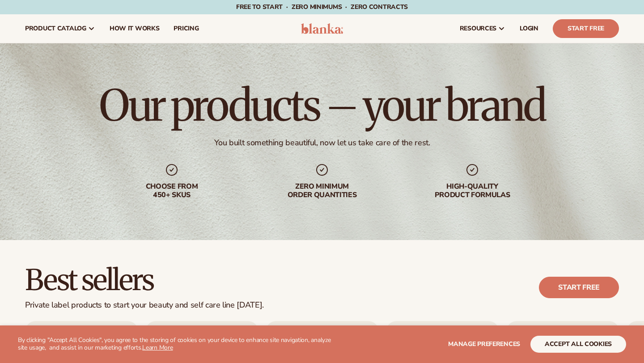 Image resolution: width=644 pixels, height=363 pixels. Describe the element at coordinates (322, 191) in the screenshot. I see `div: Zero minimum order quantities` at that location.